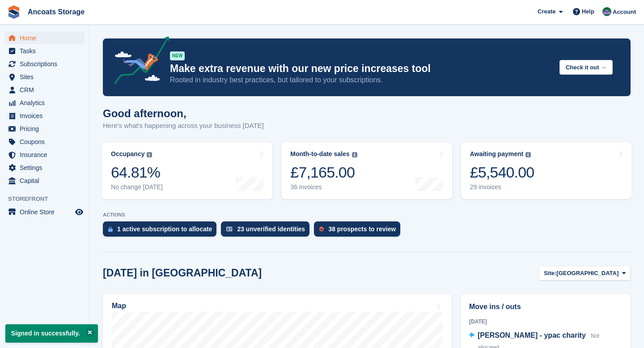 This screenshot has height=348, width=644. I want to click on span: Sites, so click(46, 77).